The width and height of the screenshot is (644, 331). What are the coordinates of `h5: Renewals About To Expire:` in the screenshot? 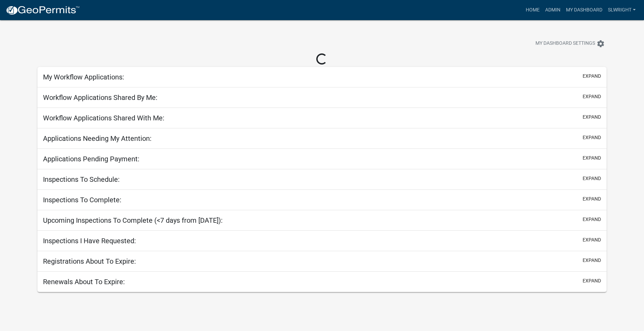 It's located at (84, 282).